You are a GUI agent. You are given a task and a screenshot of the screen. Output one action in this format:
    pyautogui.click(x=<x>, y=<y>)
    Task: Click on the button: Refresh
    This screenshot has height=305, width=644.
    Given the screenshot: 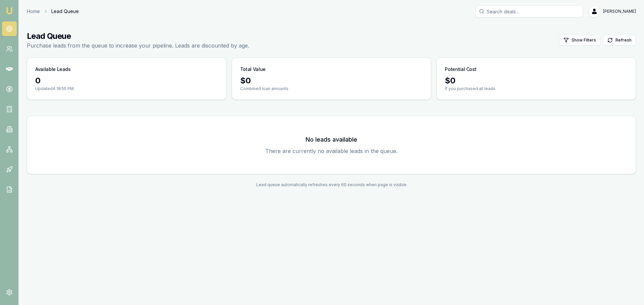 What is the action you would take?
    pyautogui.click(x=619, y=40)
    